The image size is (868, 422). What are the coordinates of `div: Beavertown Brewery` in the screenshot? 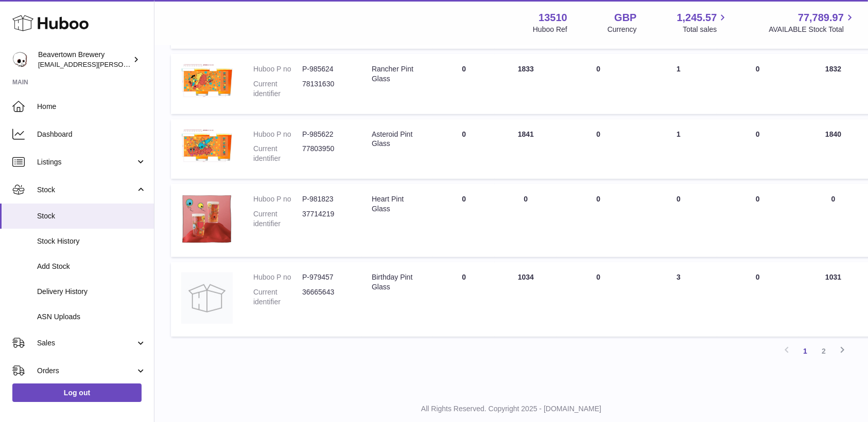 It's located at (84, 60).